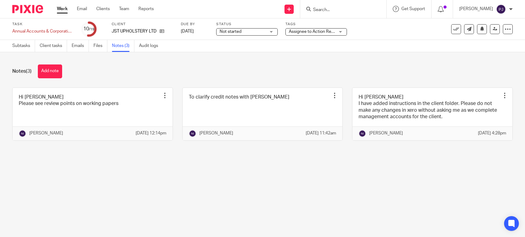 Image resolution: width=525 pixels, height=237 pixels. Describe the element at coordinates (43, 31) in the screenshot. I see `div: Annual Accounts &amp; Corporation Tax Return - April 30, 2025` at that location.